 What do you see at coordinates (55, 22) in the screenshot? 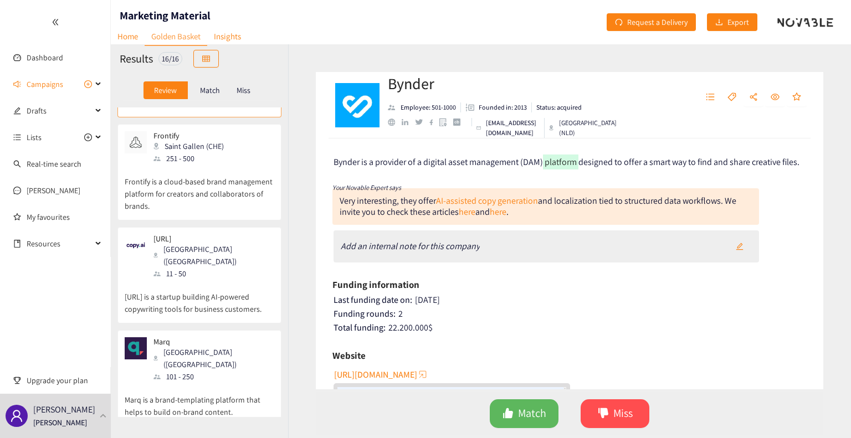
I see `span: double-left` at bounding box center [55, 22].